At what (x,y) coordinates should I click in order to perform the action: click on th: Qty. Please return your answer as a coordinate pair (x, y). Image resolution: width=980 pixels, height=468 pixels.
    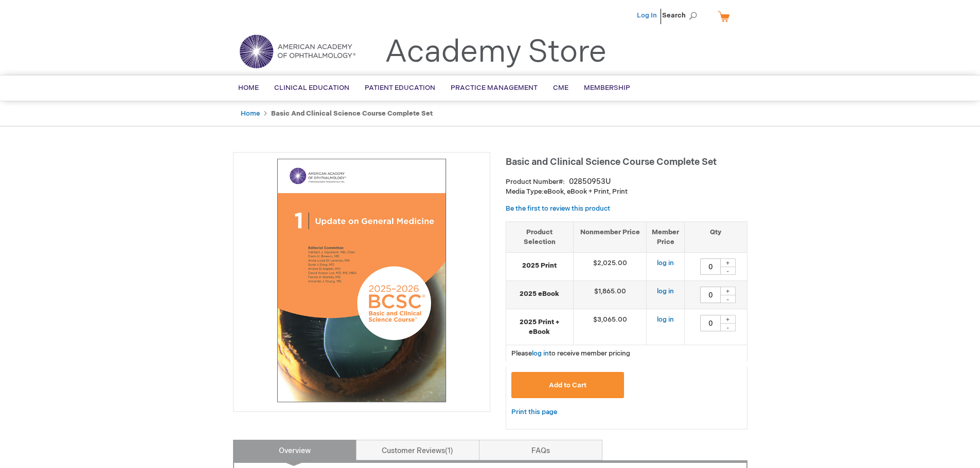
    Looking at the image, I should click on (716, 237).